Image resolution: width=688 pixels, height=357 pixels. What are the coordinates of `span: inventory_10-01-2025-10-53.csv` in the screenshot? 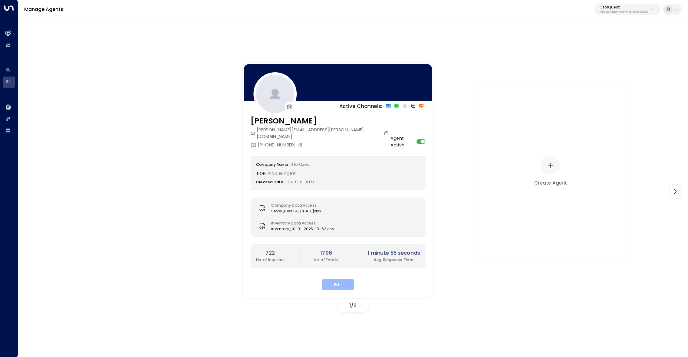 It's located at (303, 229).